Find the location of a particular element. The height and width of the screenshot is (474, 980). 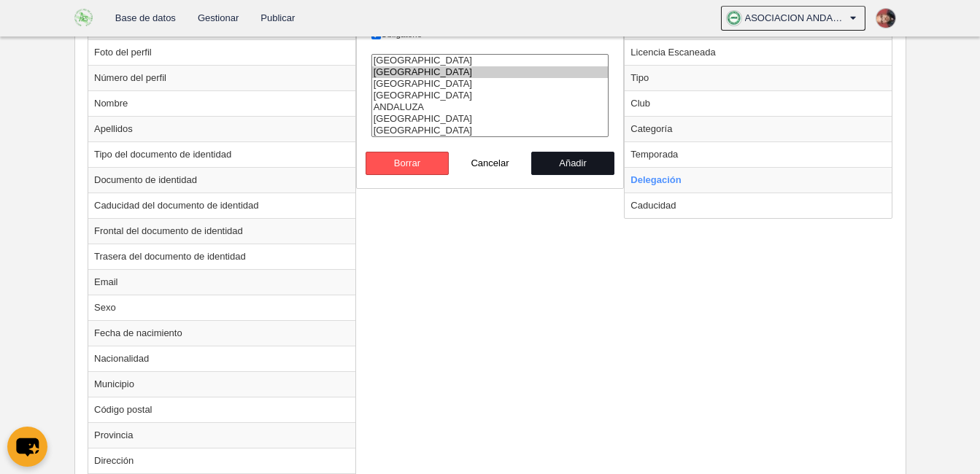

td: Dirección is located at coordinates (222, 460).